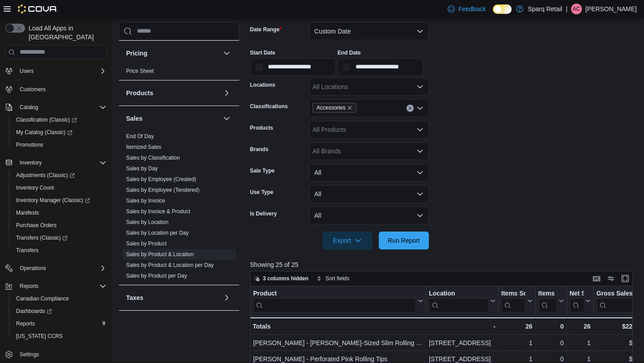  I want to click on span: Operations, so click(61, 268).